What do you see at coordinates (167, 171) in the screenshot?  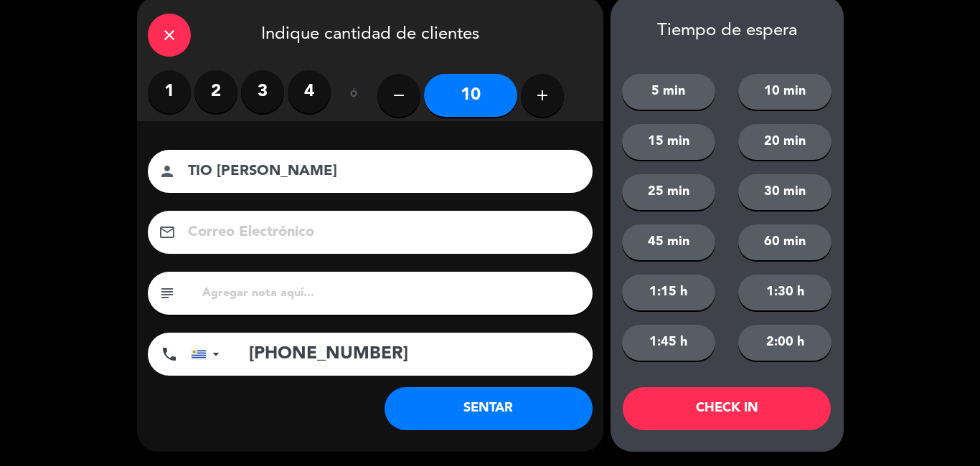 I see `i: person` at bounding box center [167, 171].